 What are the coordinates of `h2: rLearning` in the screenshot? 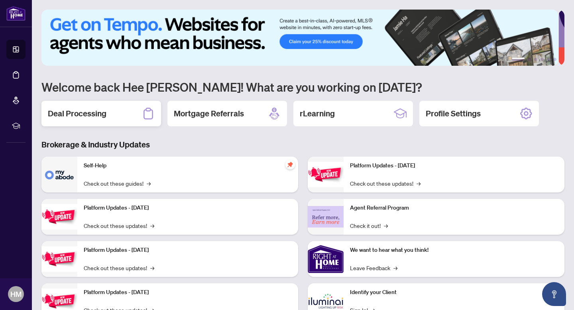 It's located at (317, 114).